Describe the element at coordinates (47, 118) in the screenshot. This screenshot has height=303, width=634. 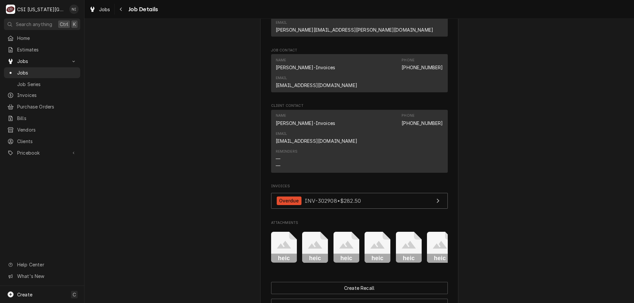
I see `span: Bills` at that location.